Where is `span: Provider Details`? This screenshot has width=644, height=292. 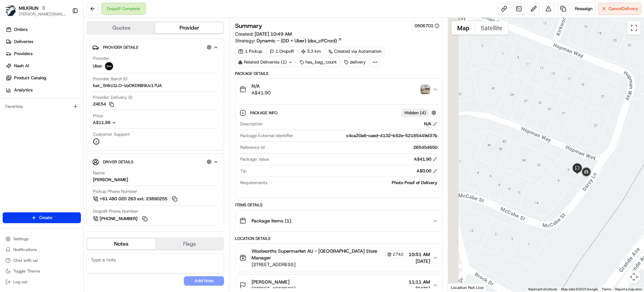
span: Provider Details is located at coordinates (121, 47).